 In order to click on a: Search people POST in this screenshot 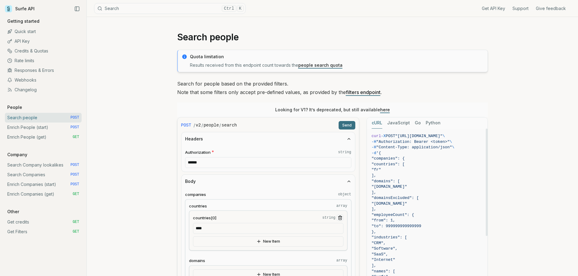, I will do `click(43, 118)`.